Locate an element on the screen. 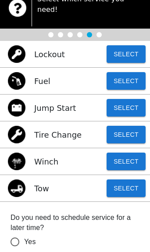 The image size is (150, 252). img: jump start icon is located at coordinates (17, 108).